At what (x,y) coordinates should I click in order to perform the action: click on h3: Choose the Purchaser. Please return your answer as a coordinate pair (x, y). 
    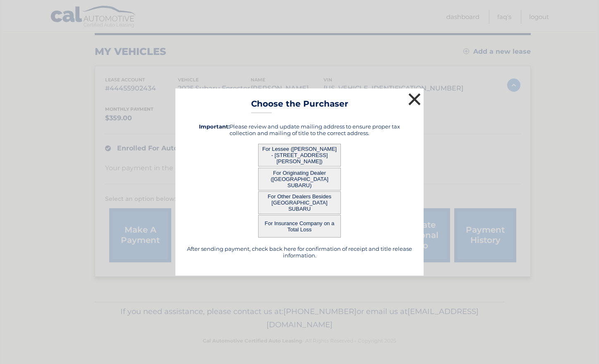
    Looking at the image, I should click on (300, 106).